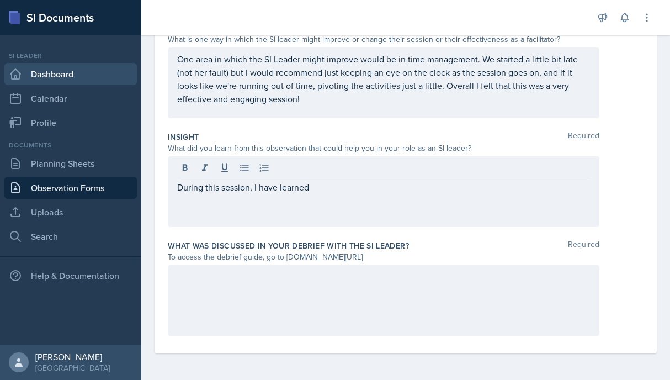 The height and width of the screenshot is (380, 670). What do you see at coordinates (71, 122) in the screenshot?
I see `a: Profile` at bounding box center [71, 122].